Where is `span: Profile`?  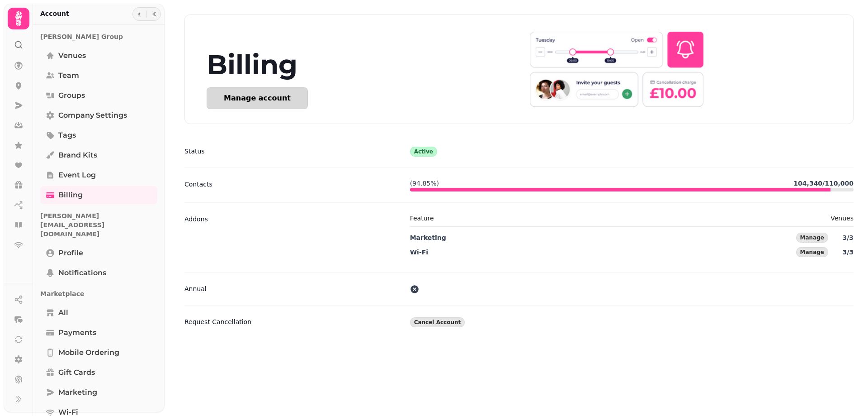 span: Profile is located at coordinates (71, 253).